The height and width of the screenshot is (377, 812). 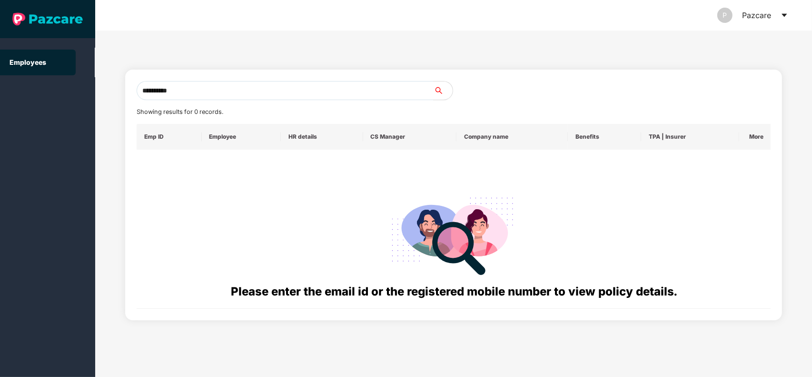 I want to click on th: More, so click(x=755, y=137).